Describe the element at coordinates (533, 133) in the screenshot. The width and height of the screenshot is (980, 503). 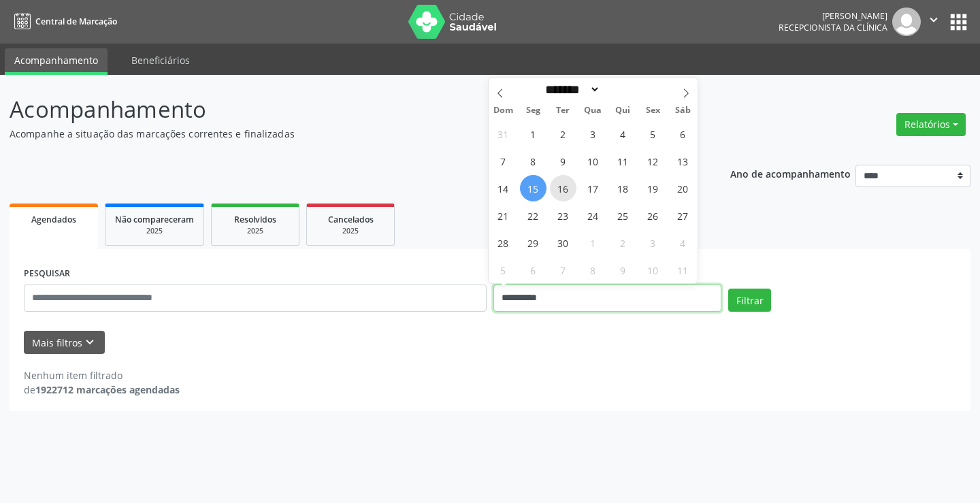
I see `span: Setembro 1, 2025` at that location.